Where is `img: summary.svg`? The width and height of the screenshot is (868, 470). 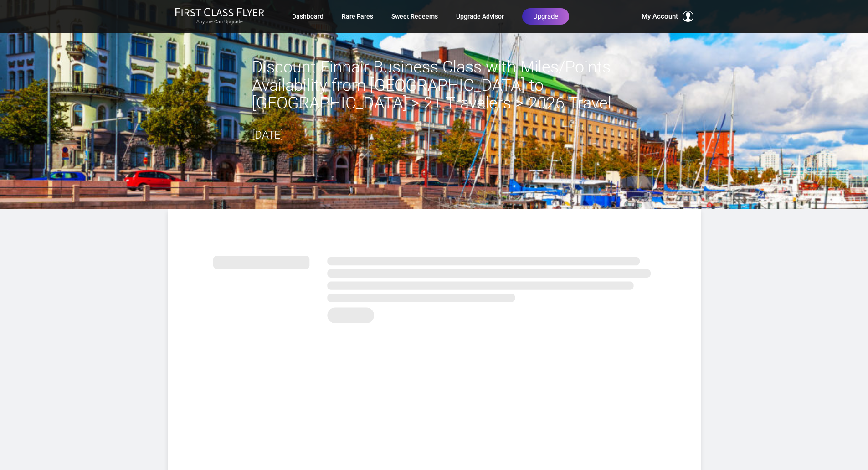
img: summary.svg is located at coordinates (434, 287).